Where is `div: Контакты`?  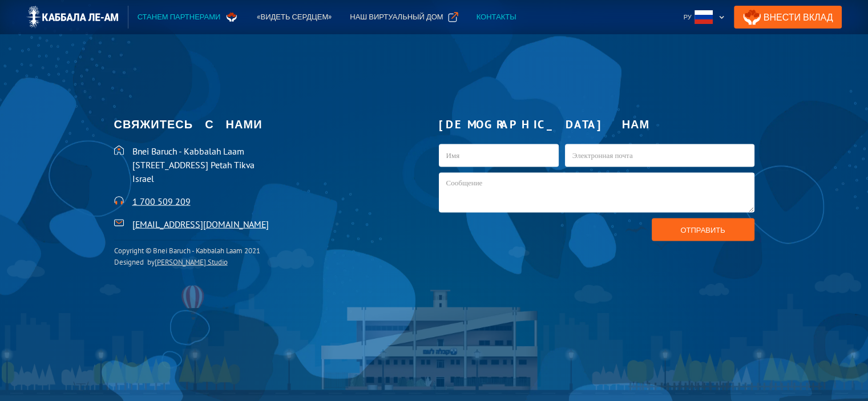
div: Контакты is located at coordinates (497, 17).